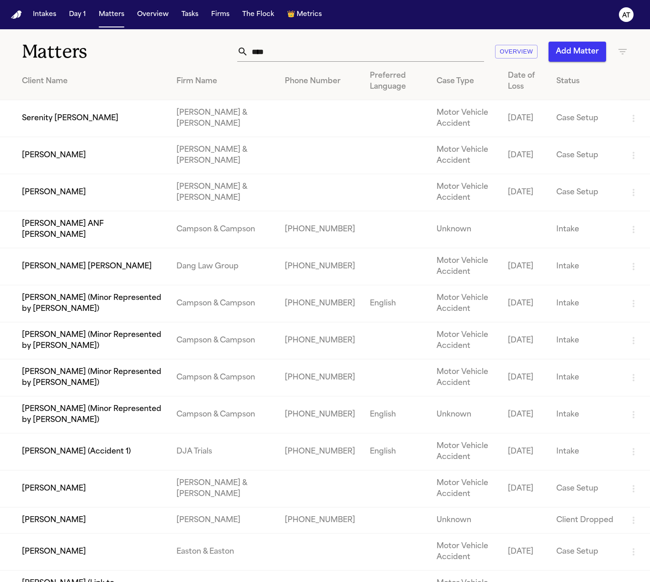 This screenshot has width=650, height=582. I want to click on button: Add Matter, so click(577, 52).